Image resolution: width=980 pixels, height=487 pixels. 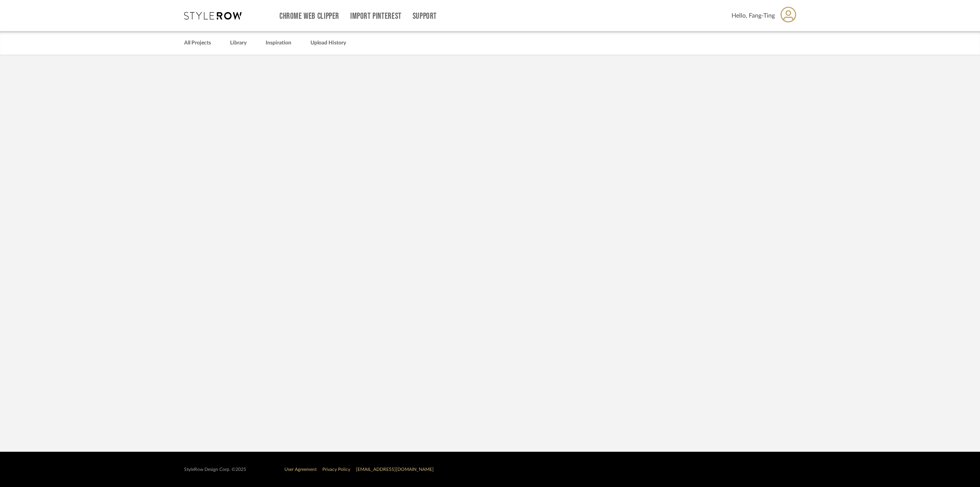 What do you see at coordinates (238, 43) in the screenshot?
I see `a: Library` at bounding box center [238, 43].